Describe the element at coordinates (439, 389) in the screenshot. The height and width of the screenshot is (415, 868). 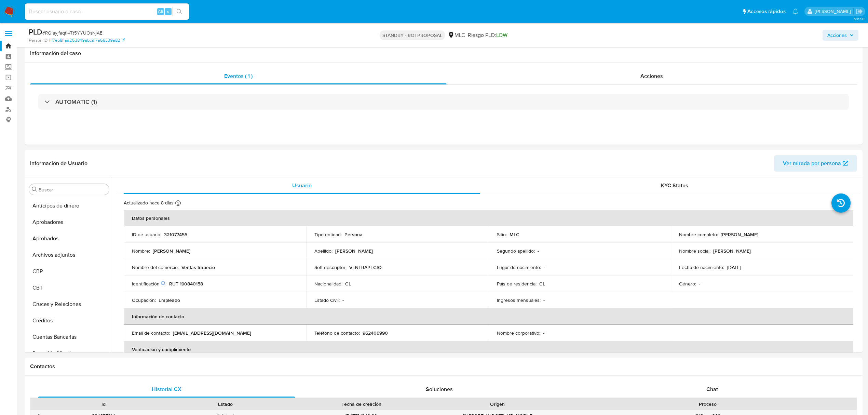
I see `span: Soluciones` at that location.